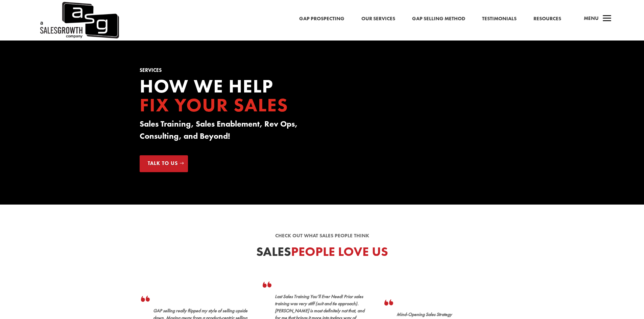 Image resolution: width=644 pixels, height=319 pixels. Describe the element at coordinates (164, 164) in the screenshot. I see `a: Talk to Us` at that location.